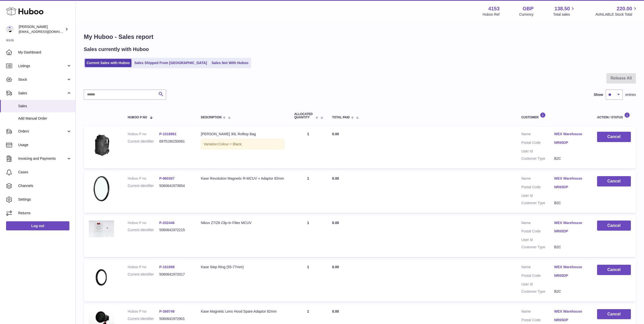 The image size is (644, 324). Describe the element at coordinates (45, 119) in the screenshot. I see `span: Add Manual Order` at that location.